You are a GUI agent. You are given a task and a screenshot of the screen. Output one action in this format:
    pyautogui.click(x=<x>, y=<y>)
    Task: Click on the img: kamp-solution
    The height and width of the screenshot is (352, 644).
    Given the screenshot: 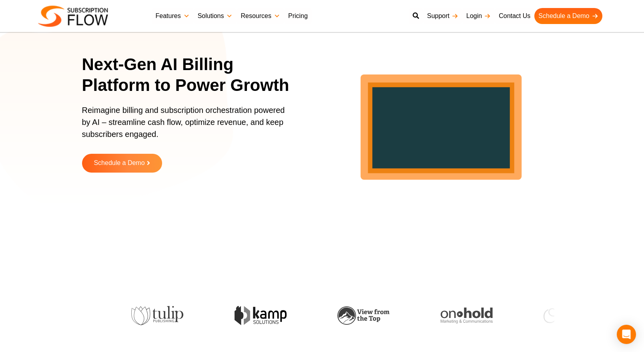 What is the action you would take?
    pyautogui.click(x=255, y=315)
    